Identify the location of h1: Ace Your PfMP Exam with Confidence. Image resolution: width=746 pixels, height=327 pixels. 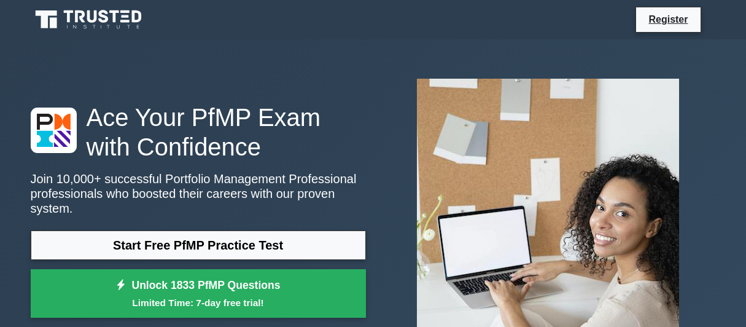
(198, 132).